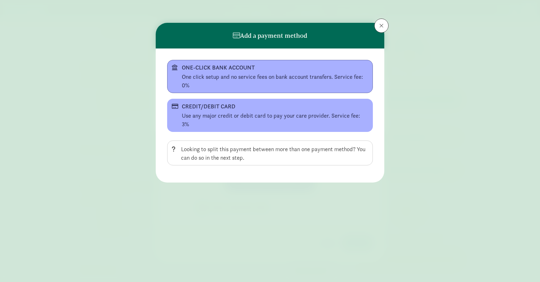 The width and height of the screenshot is (540, 282). Describe the element at coordinates (270, 36) in the screenshot. I see `h6: Add a payment method` at that location.